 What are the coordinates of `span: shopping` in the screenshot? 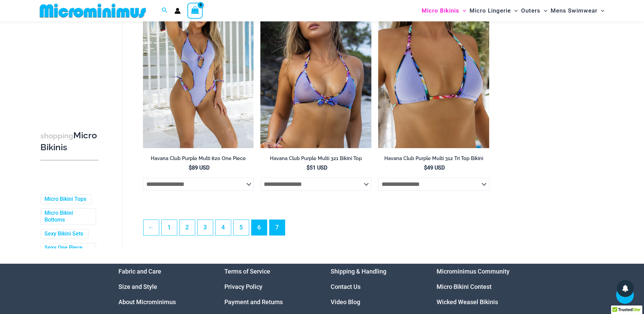 It's located at (57, 136).